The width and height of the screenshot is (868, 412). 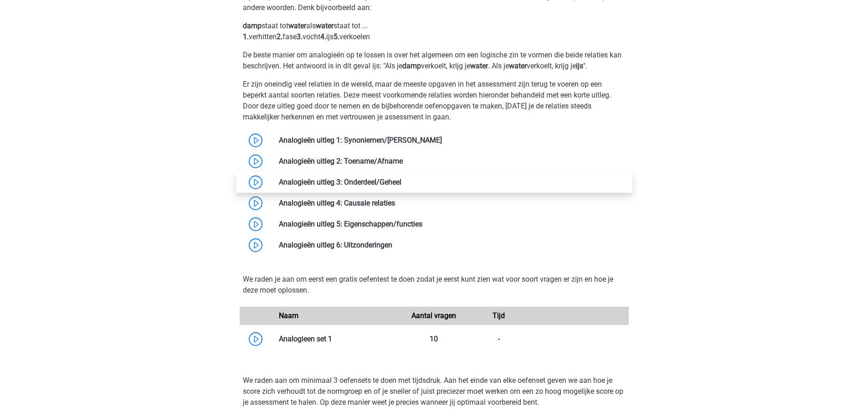 What do you see at coordinates (499, 316) in the screenshot?
I see `div: Tijd` at bounding box center [499, 316].